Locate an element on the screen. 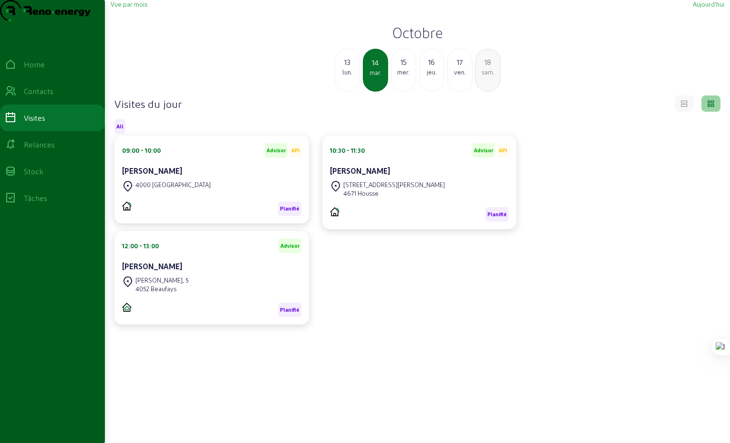 Image resolution: width=730 pixels, height=443 pixels. div: 4671 Housse is located at coordinates (394, 193).